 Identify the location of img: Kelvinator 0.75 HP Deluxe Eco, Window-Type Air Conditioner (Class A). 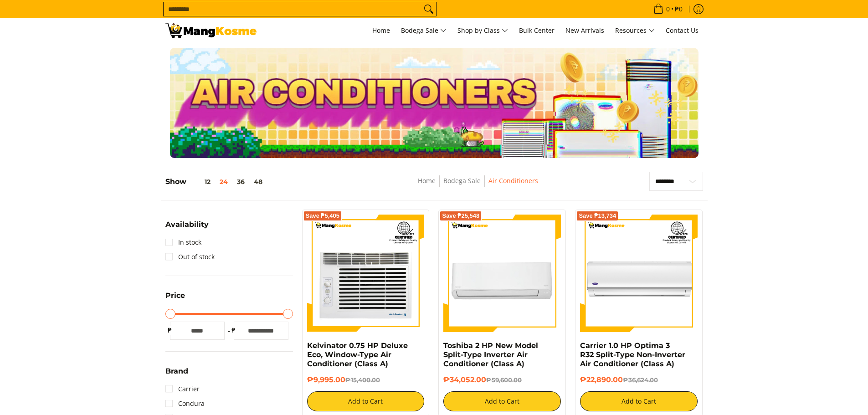
(366, 273).